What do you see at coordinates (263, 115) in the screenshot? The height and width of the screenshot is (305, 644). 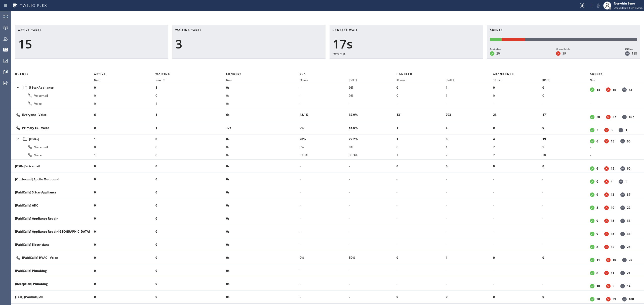 I see `li: 6s` at bounding box center [263, 115].